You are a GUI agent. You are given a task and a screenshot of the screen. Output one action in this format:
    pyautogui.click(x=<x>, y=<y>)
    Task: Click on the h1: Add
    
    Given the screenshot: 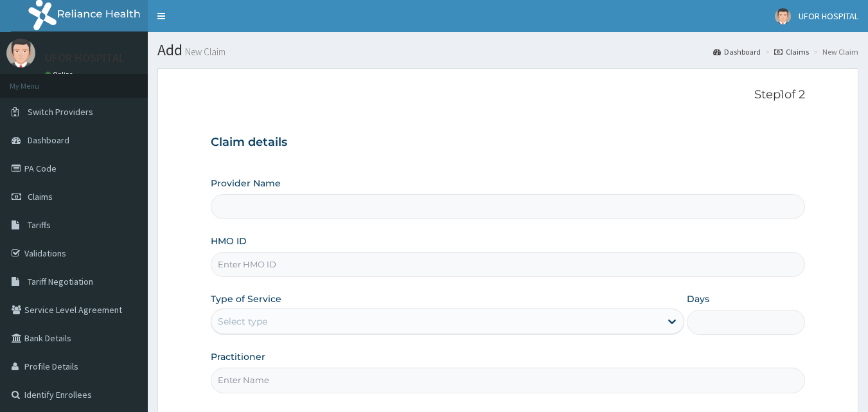 What is the action you would take?
    pyautogui.click(x=507, y=50)
    